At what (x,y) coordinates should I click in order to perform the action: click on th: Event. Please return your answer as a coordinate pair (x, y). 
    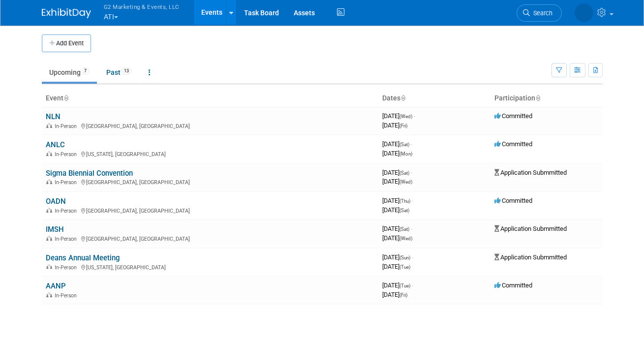
    Looking at the image, I should click on (210, 99).